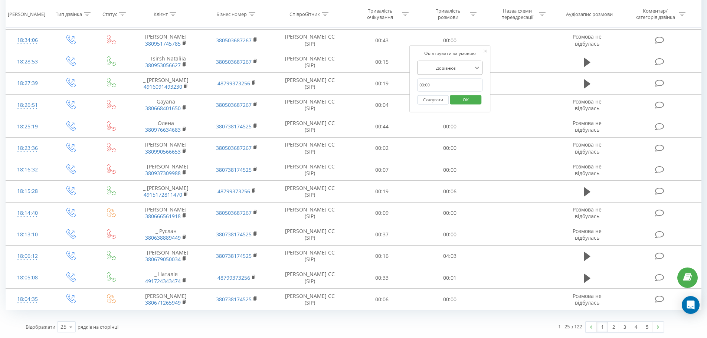  Describe the element at coordinates (163, 86) in the screenshot. I see `a: 4916091493230` at that location.